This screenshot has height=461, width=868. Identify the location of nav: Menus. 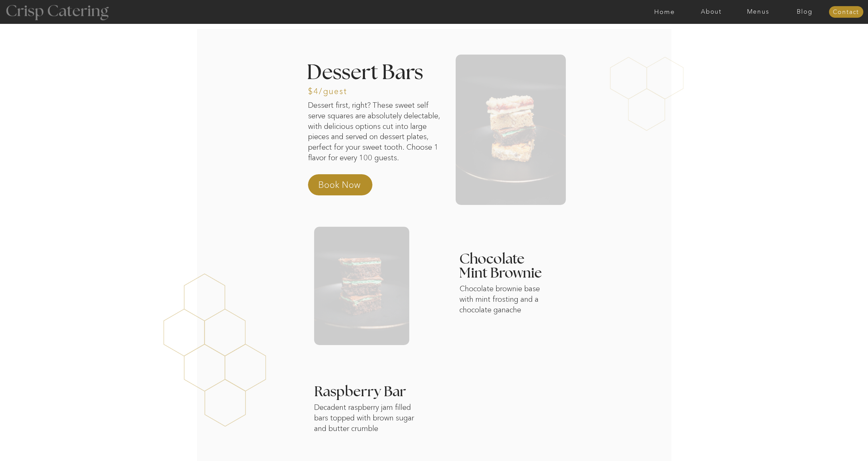
(758, 12).